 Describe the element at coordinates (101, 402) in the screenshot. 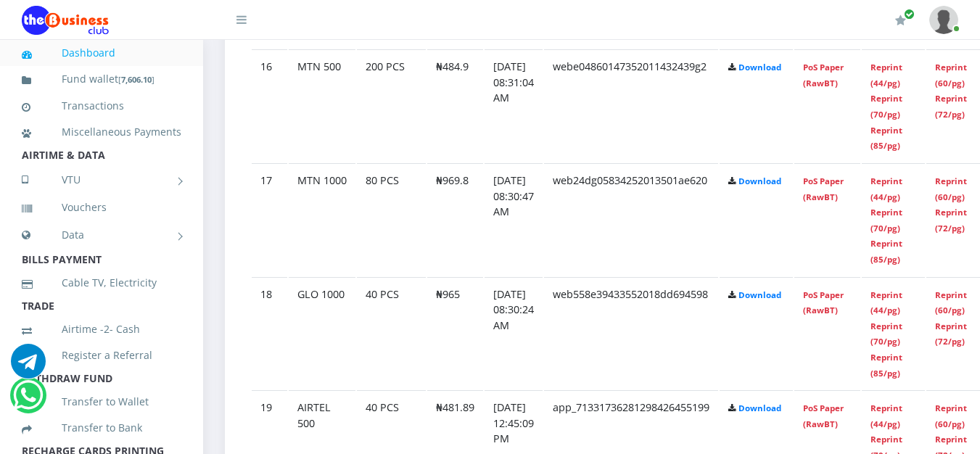

I see `a: Transfer to Wallet` at that location.